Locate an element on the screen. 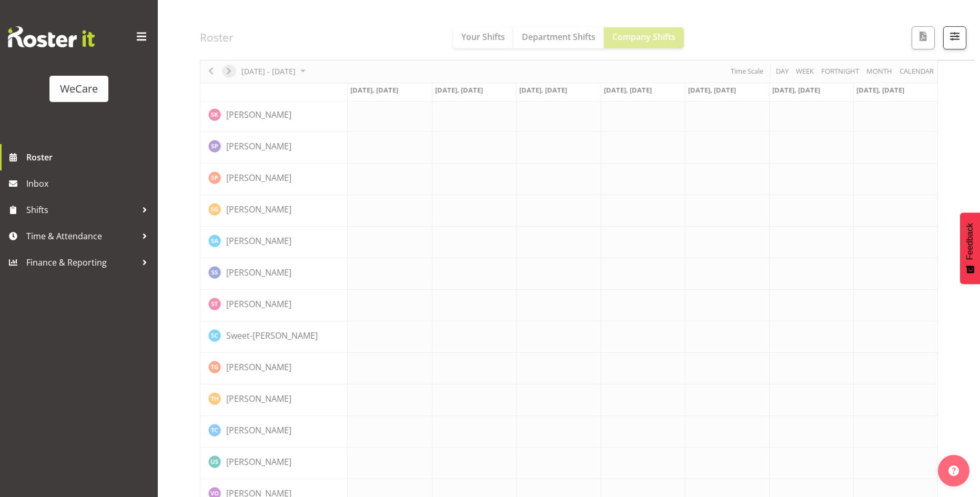  span: Time & Attendance is located at coordinates (82, 237).